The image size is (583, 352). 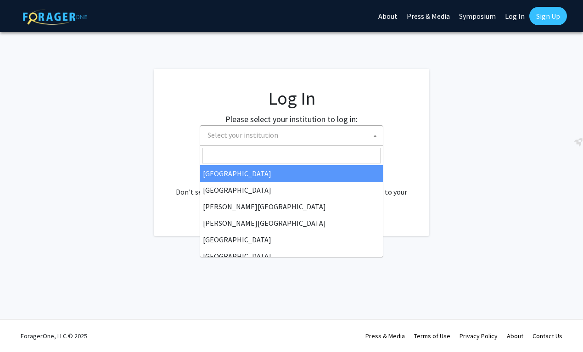 I want to click on h1: Log In, so click(x=292, y=98).